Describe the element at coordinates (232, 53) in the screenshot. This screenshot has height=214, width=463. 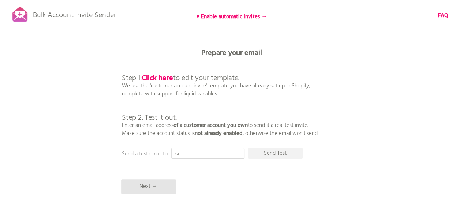
I see `b: Prepare your email` at that location.